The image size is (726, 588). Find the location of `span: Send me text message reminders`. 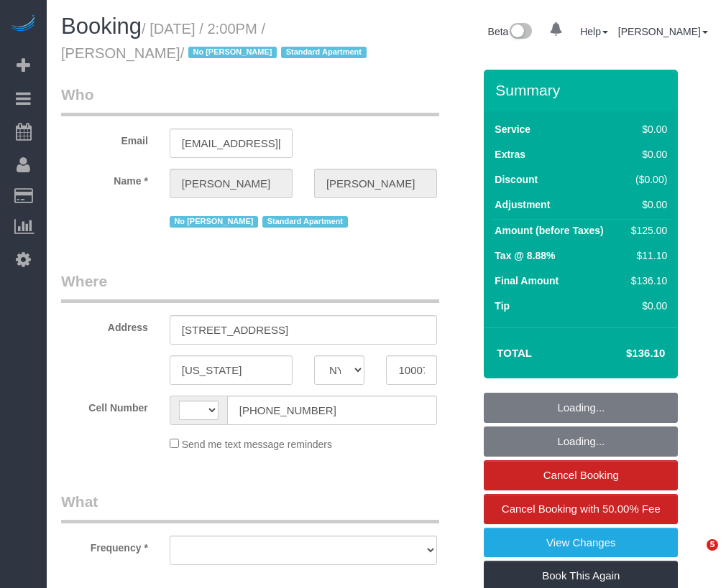

span: Send me text message reminders is located at coordinates (256, 444).